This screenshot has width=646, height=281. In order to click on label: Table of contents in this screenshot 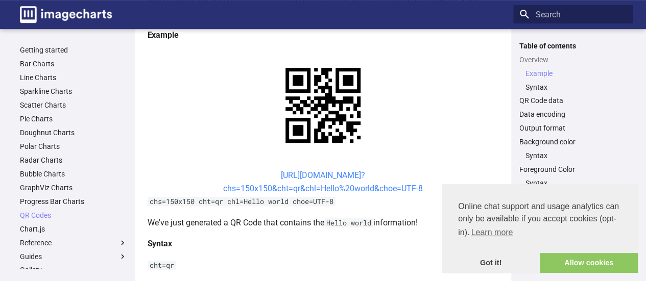, I will do `click(573, 46)`.